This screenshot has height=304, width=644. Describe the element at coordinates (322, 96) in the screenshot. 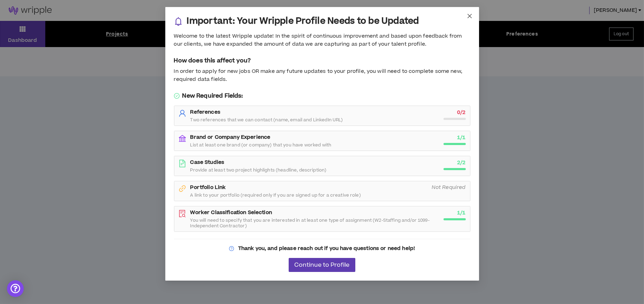

I see `h5: New Required Fields:` at that location.